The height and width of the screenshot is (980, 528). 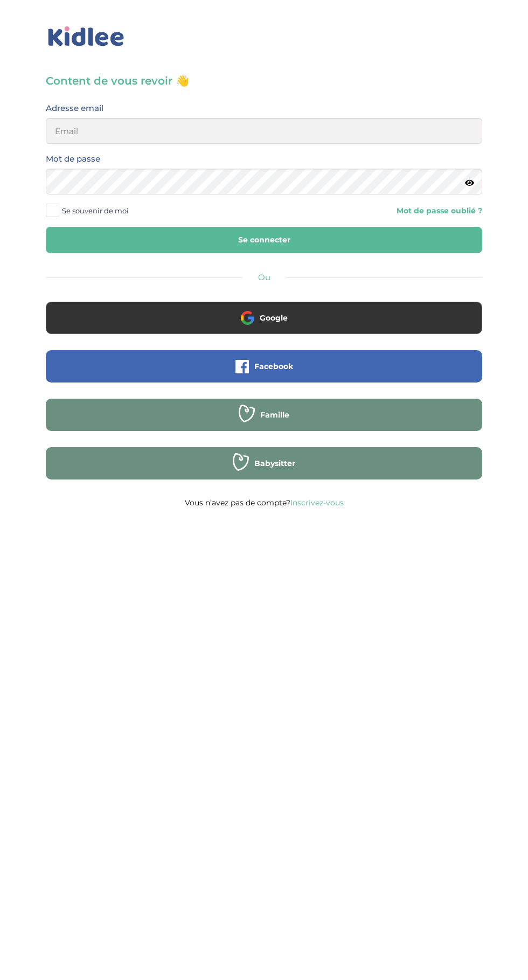 I want to click on a: Babysitter, so click(x=264, y=470).